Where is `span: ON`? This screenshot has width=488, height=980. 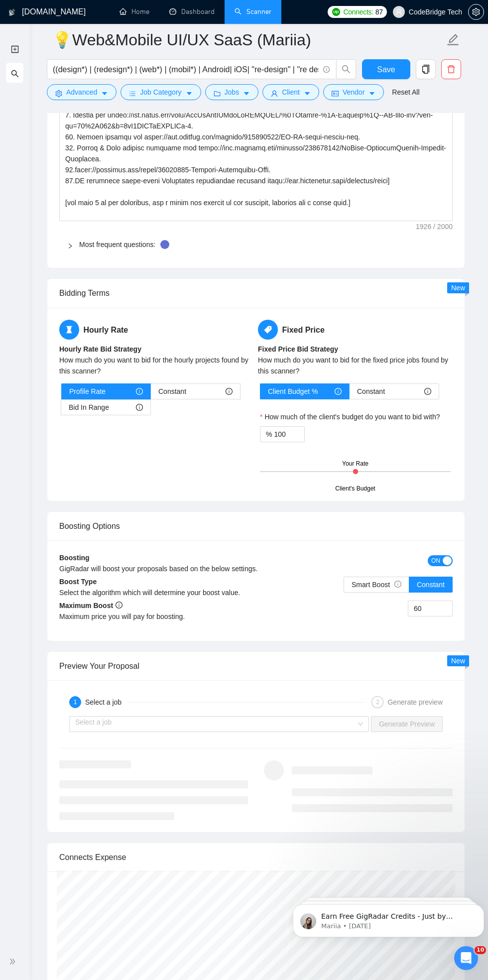 span: ON is located at coordinates (436, 561).